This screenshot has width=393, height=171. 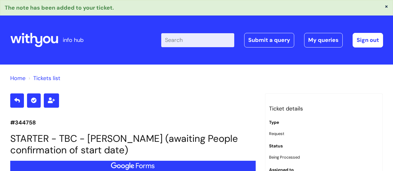 What do you see at coordinates (367, 40) in the screenshot?
I see `a: Sign out` at bounding box center [367, 40].